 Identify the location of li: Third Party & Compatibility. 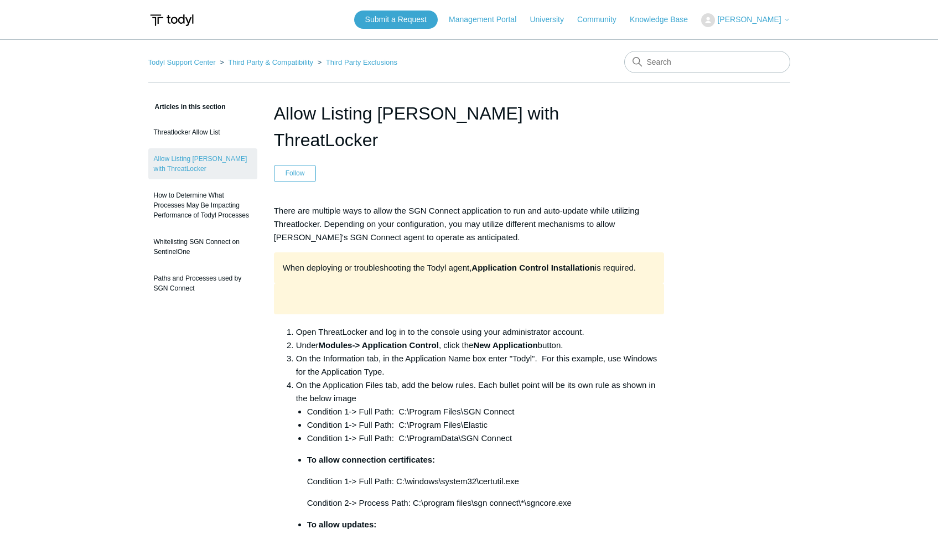
(266, 62).